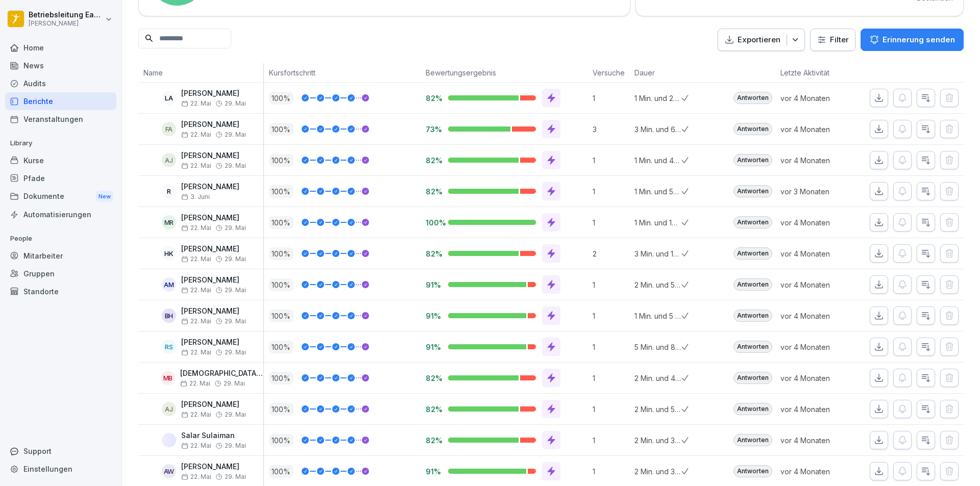 Image resolution: width=980 pixels, height=486 pixels. Describe the element at coordinates (61, 255) in the screenshot. I see `div: Mitarbeiter` at that location.